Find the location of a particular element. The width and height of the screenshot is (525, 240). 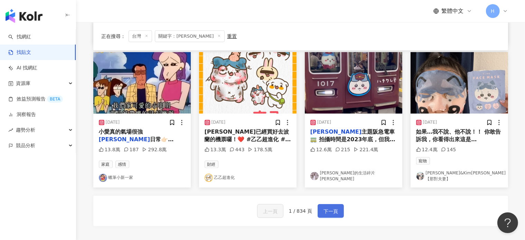

div: 13.8萬 is located at coordinates (110, 150).